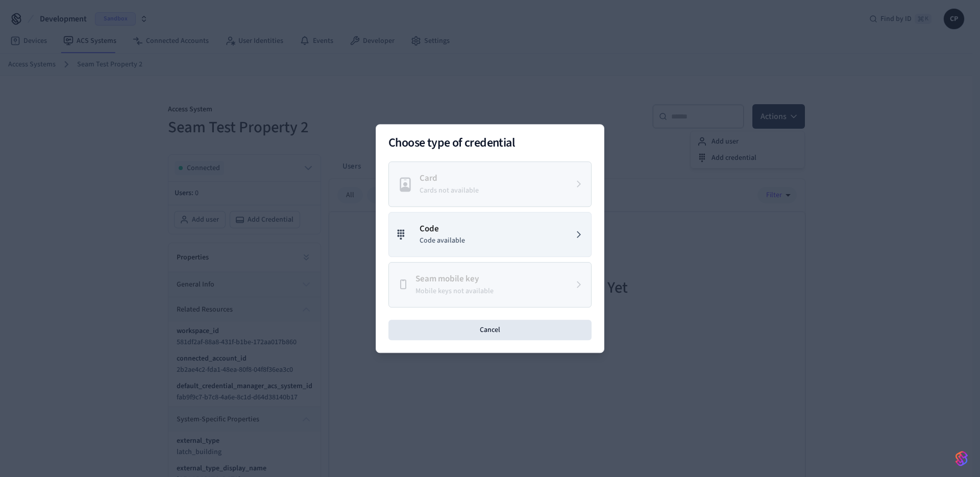 This screenshot has width=980, height=477. What do you see at coordinates (490, 184) in the screenshot?
I see `button: CardCards not available` at bounding box center [490, 184].